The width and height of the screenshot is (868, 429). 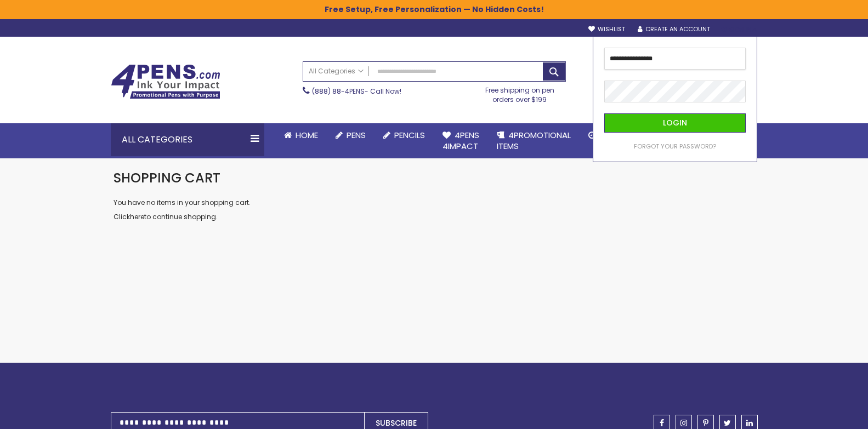 I want to click on span: 4PROMOTIONAL ITEMS, so click(x=533, y=140).